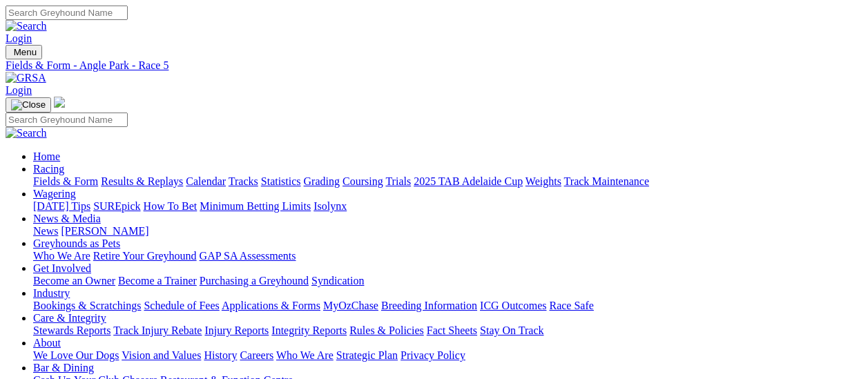 The width and height of the screenshot is (868, 379). Describe the element at coordinates (236, 330) in the screenshot. I see `a: Injury Reports` at that location.